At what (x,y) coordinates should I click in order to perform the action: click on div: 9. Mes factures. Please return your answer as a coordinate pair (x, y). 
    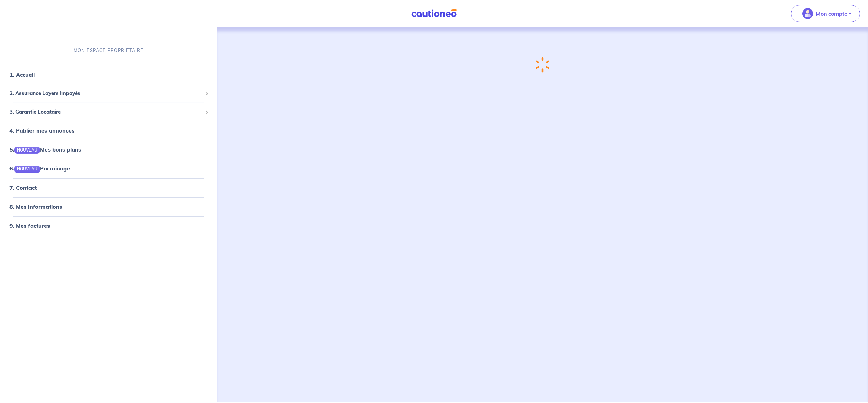
    Looking at the image, I should click on (108, 226).